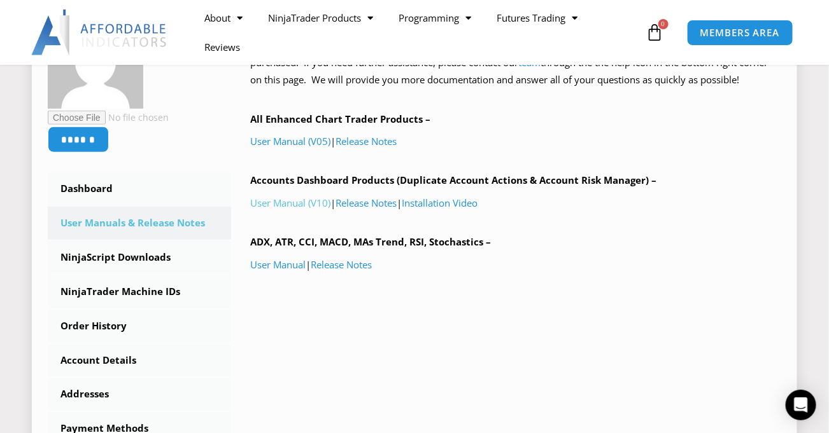  What do you see at coordinates (223, 18) in the screenshot?
I see `a: About` at bounding box center [223, 18].